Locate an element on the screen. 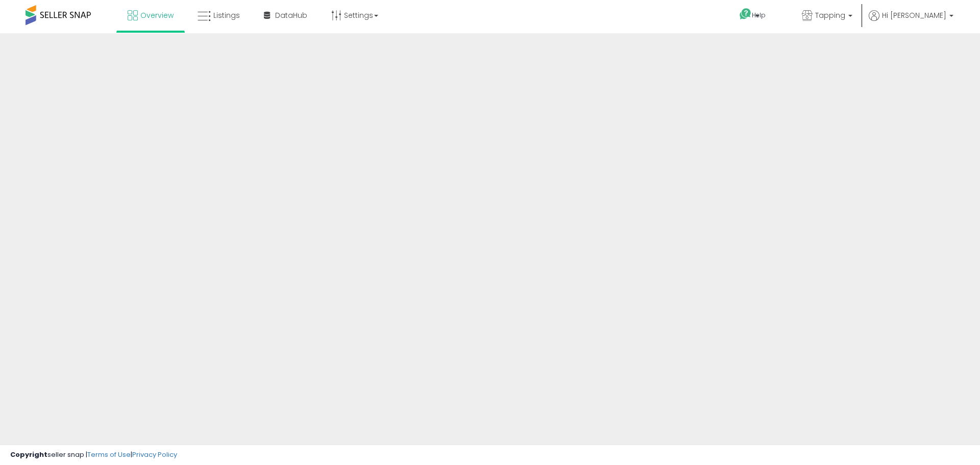 The height and width of the screenshot is (465, 980). span: Overview is located at coordinates (157, 16).